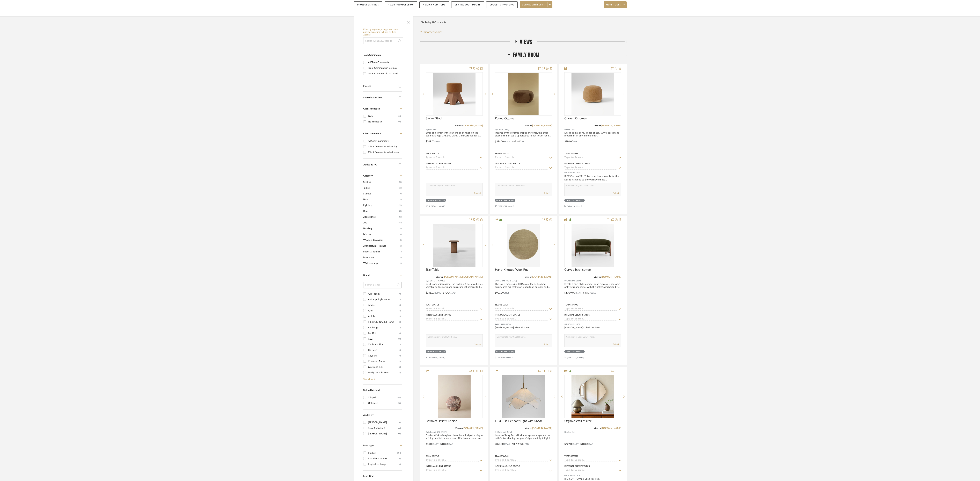  I want to click on div: Crate and Barrel, so click(383, 361).